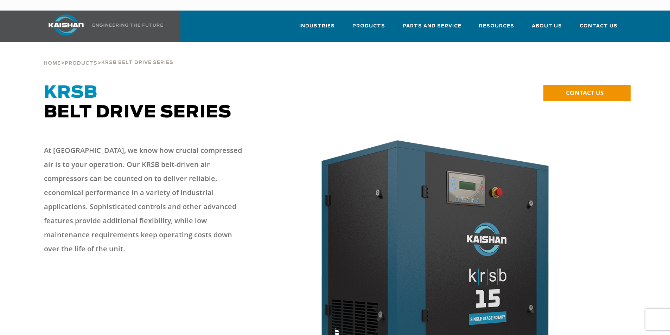 The image size is (670, 335). What do you see at coordinates (432, 29) in the screenshot?
I see `a: Parts and Service` at bounding box center [432, 29].